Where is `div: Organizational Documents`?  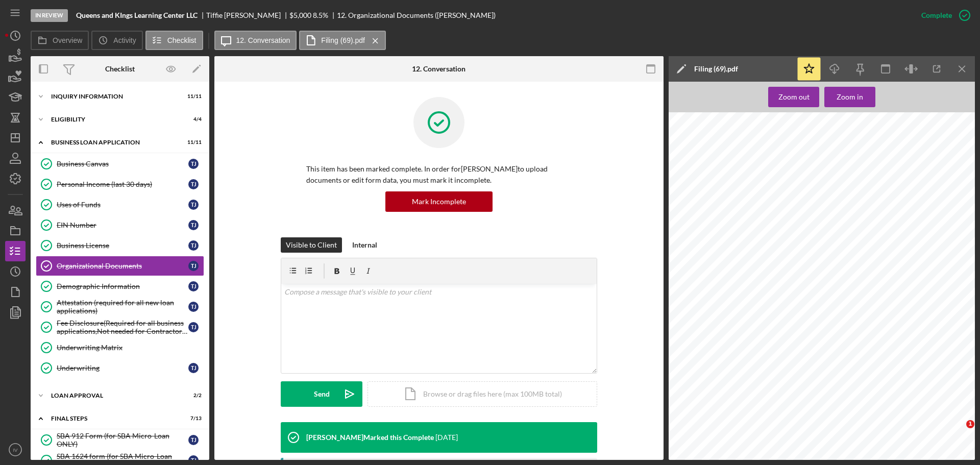
div: Organizational Documents is located at coordinates (123, 266).